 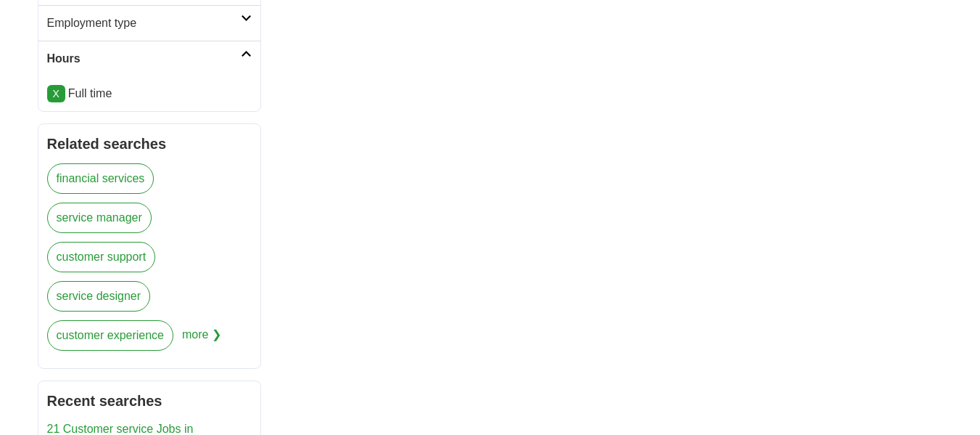 I want to click on a: customer experience, so click(x=110, y=335).